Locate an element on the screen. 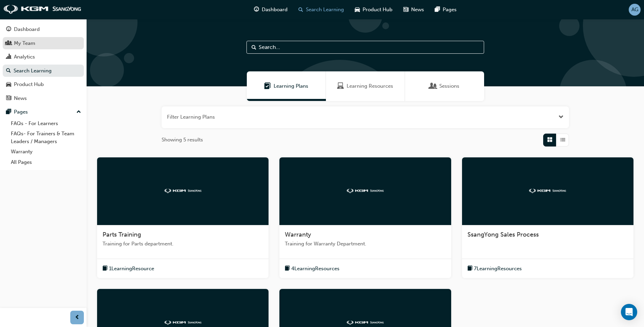  a: kgm is located at coordinates (43, 9).